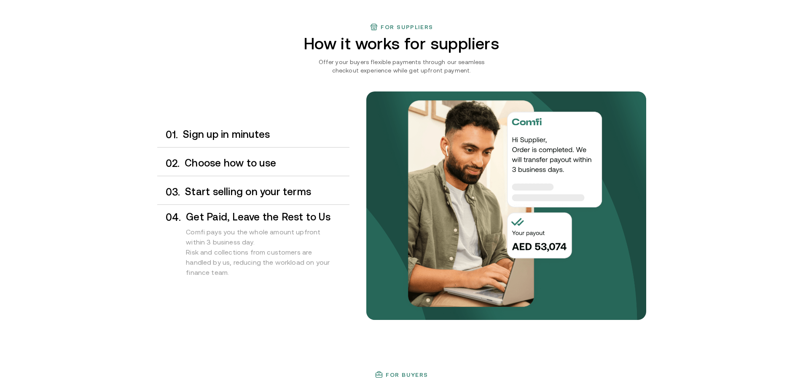 The image size is (803, 384). What do you see at coordinates (168, 134) in the screenshot?
I see `div: 0 1 .` at bounding box center [168, 134].